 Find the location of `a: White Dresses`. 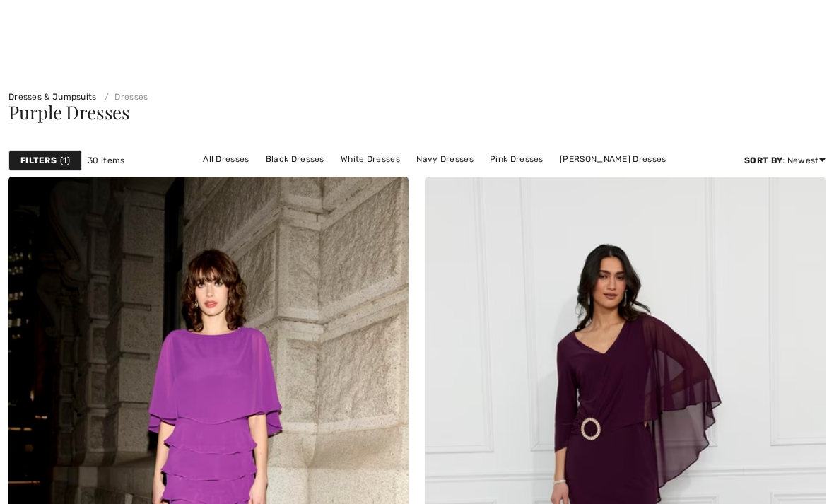

a: White Dresses is located at coordinates (370, 159).